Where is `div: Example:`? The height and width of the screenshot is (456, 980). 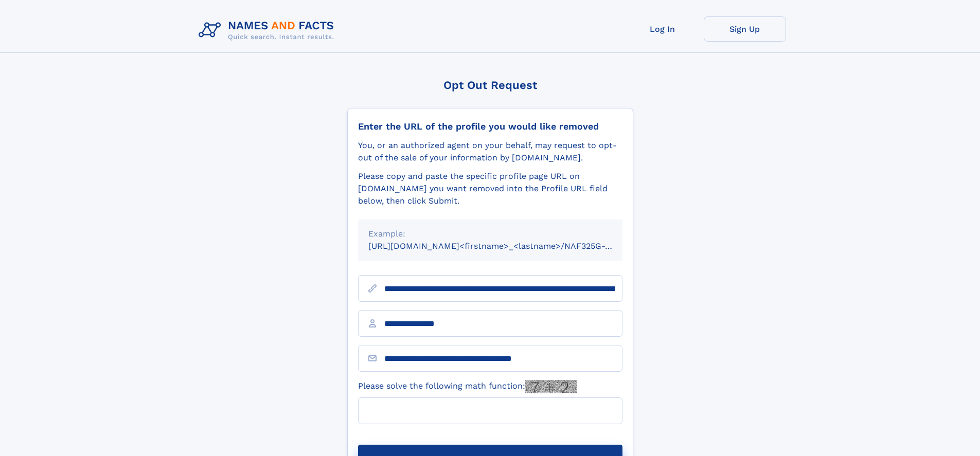 div: Example: is located at coordinates (490, 234).